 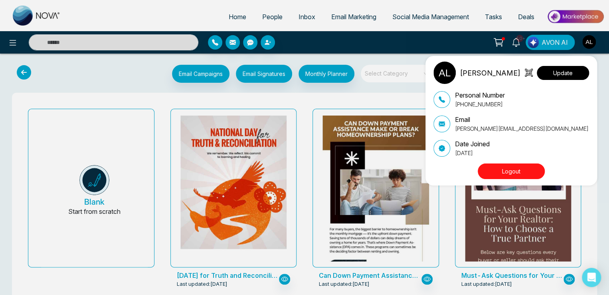 I want to click on p: Date Joined, so click(x=472, y=144).